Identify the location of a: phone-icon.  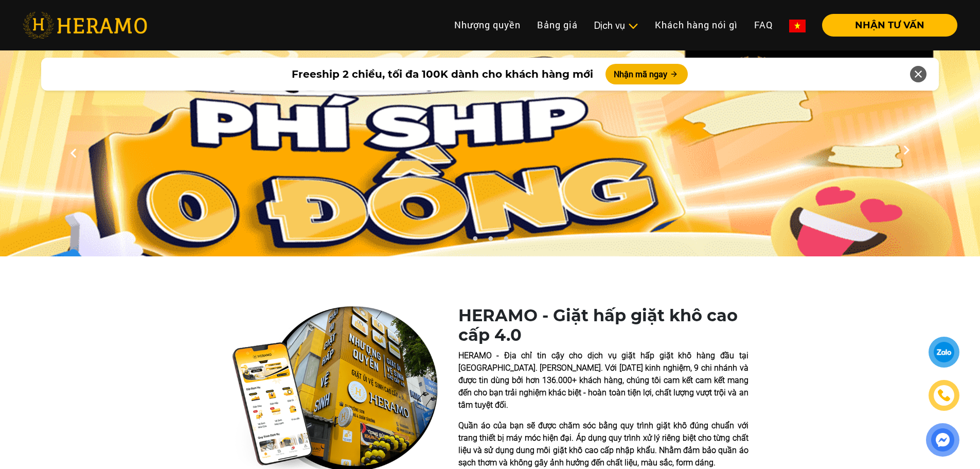
(944, 395).